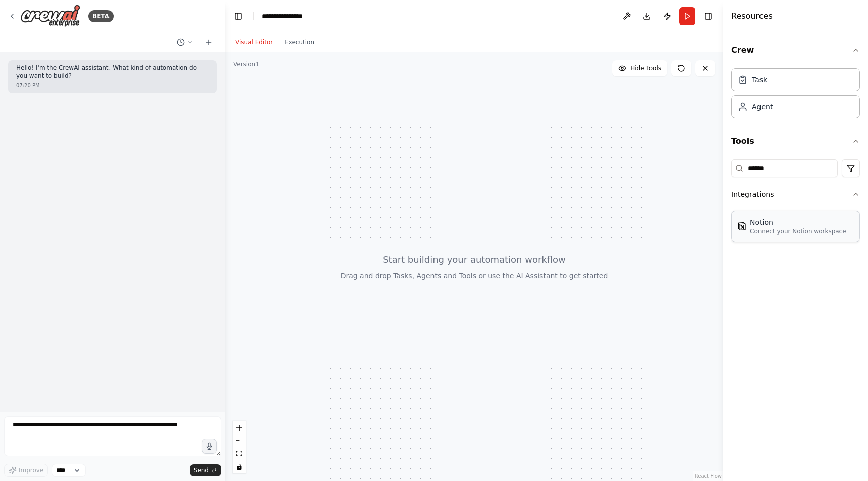 This screenshot has height=481, width=868. What do you see at coordinates (646, 69) in the screenshot?
I see `span: Hide Tools` at bounding box center [646, 69].